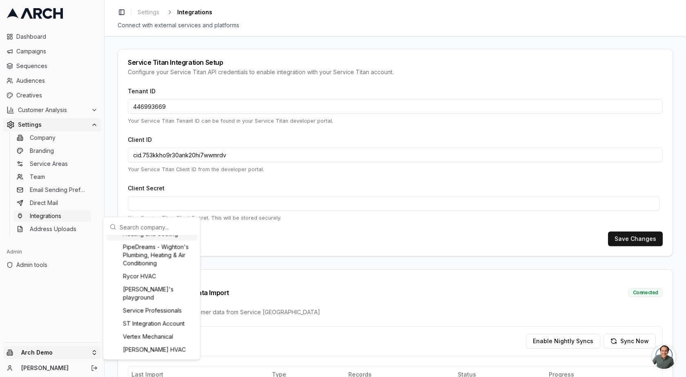 The image size is (686, 377). Describe the element at coordinates (151, 255) in the screenshot. I see `div: PipeDreams - Wighton's Plumbing, Heating & Air Conditioning` at that location.